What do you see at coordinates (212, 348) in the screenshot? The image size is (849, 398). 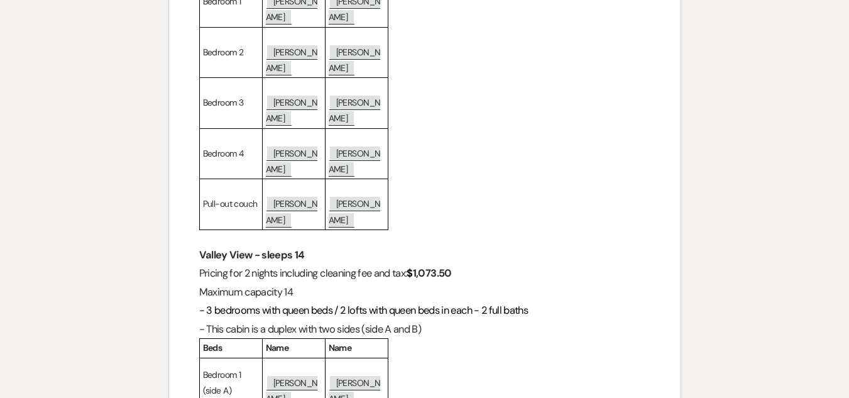 I see `strong: Beds` at bounding box center [212, 348].